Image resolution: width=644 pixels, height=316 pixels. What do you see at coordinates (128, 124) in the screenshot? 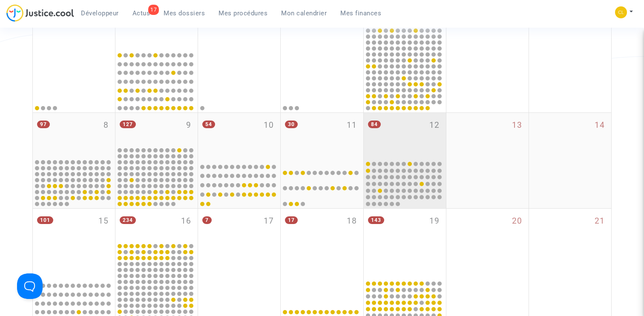
I see `span: 127` at bounding box center [128, 124].